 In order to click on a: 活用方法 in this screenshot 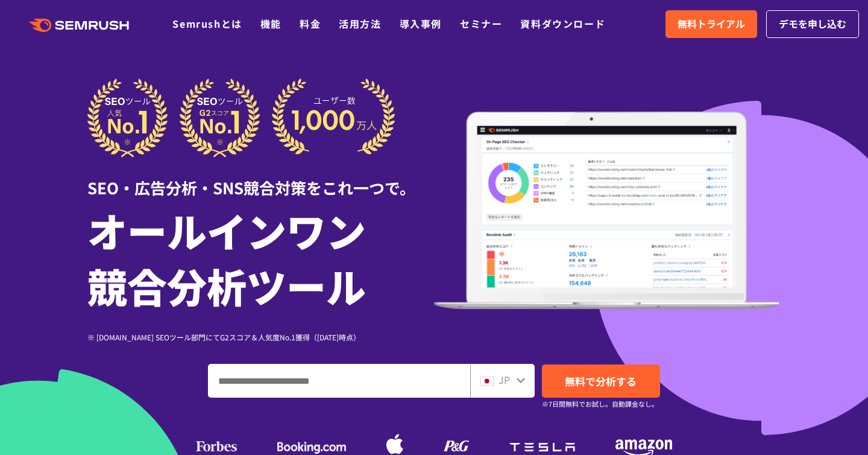, I will do `click(360, 24)`.